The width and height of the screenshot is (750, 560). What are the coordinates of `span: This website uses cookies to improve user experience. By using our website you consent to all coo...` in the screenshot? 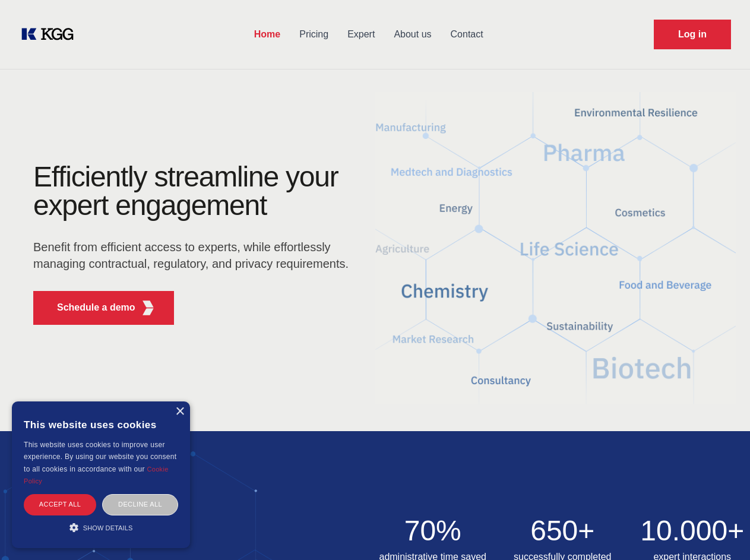 It's located at (99, 457).